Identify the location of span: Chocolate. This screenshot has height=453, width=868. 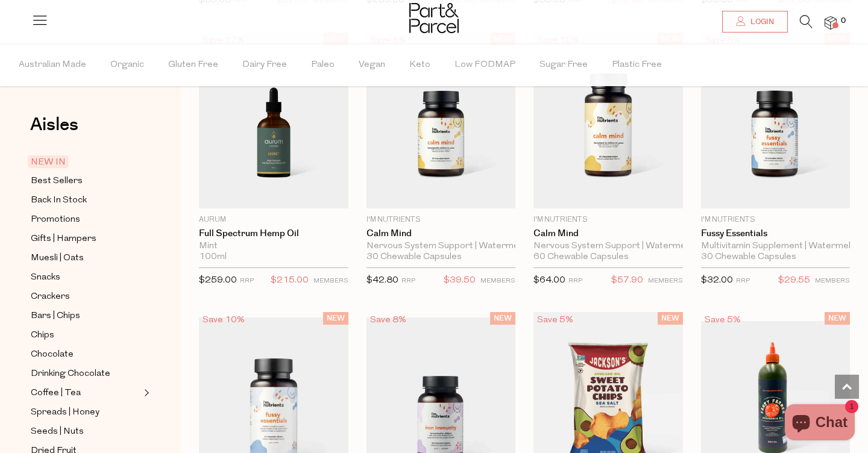
(52, 355).